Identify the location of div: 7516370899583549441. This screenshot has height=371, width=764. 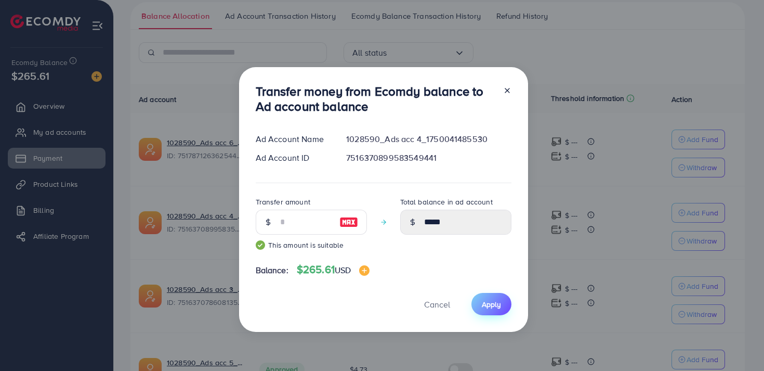
(428, 158).